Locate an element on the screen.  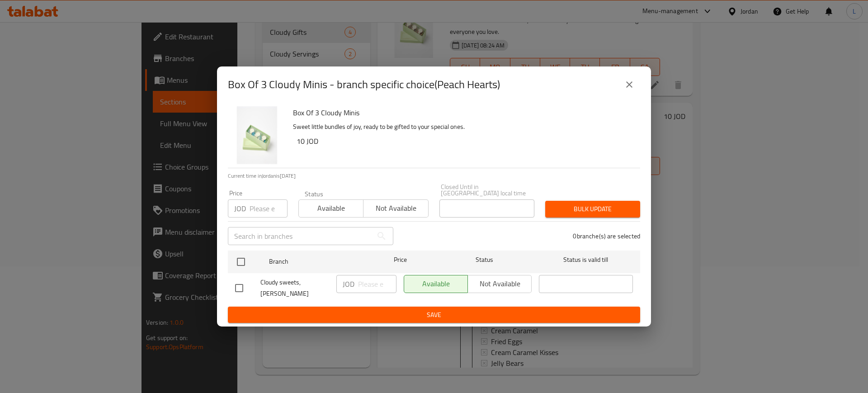
span: Status is valid till is located at coordinates (586, 260).